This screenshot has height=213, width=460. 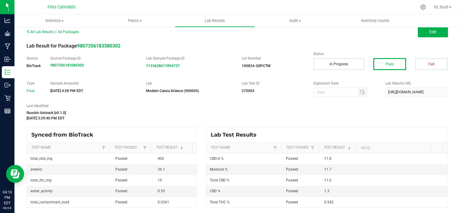 What do you see at coordinates (162, 191) in the screenshot?
I see `span: 0.55` at bounding box center [162, 191].